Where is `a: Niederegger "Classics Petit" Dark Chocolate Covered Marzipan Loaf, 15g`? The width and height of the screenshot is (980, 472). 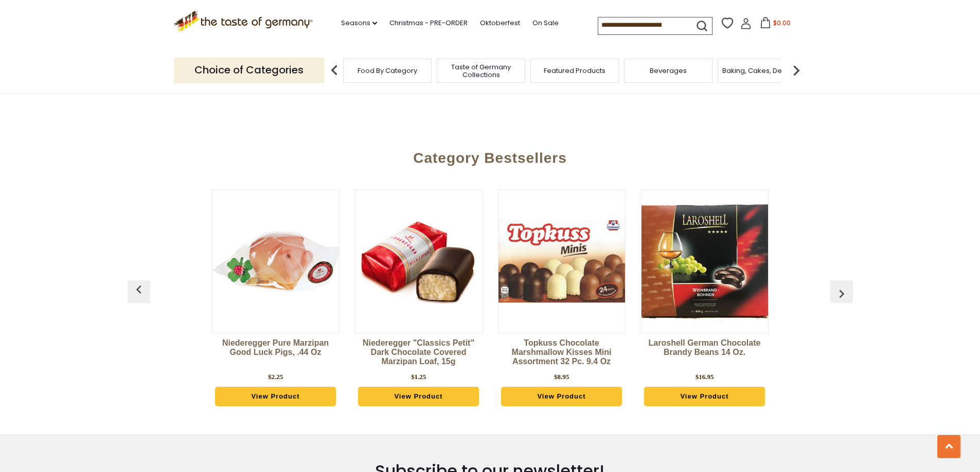 a: Niederegger "Classics Petit" Dark Chocolate Covered Marzipan Loaf, 15g is located at coordinates (419, 354).